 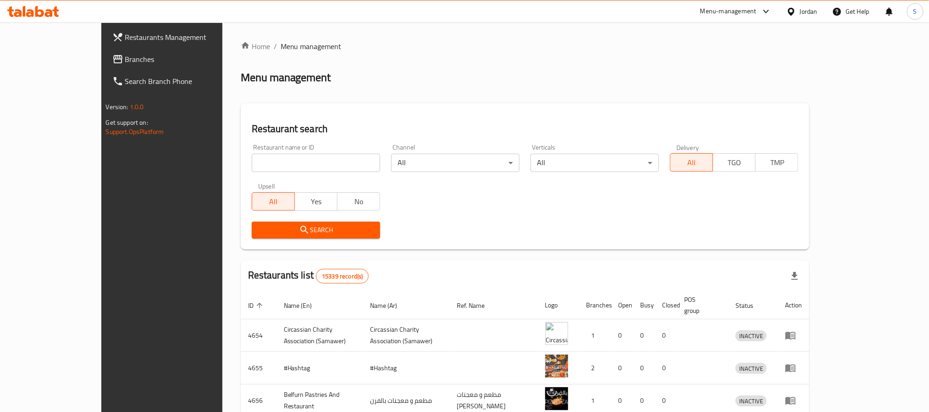 What do you see at coordinates (187, 59) in the screenshot?
I see `span: Branches` at bounding box center [187, 59].